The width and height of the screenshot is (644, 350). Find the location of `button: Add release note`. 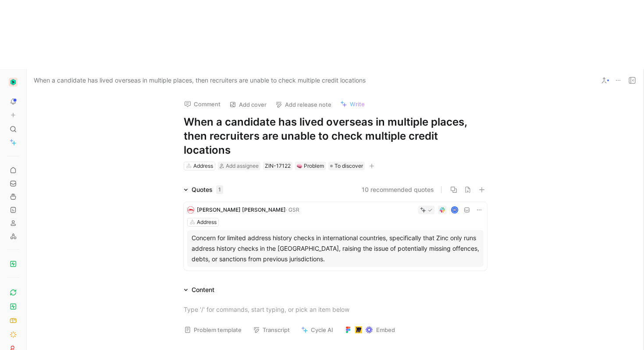

button: Add release note is located at coordinates (304, 104).